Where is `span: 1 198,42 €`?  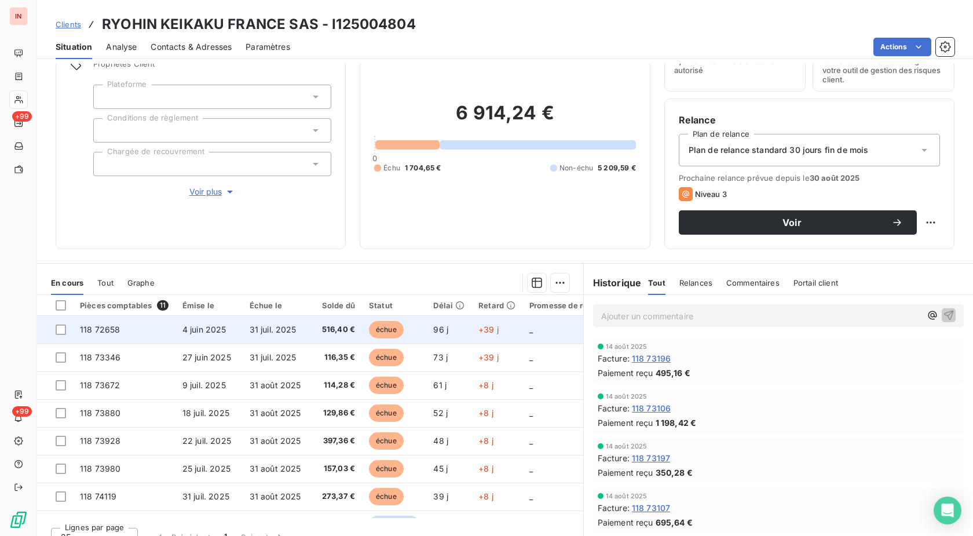 span: 1 198,42 € is located at coordinates (676, 422).